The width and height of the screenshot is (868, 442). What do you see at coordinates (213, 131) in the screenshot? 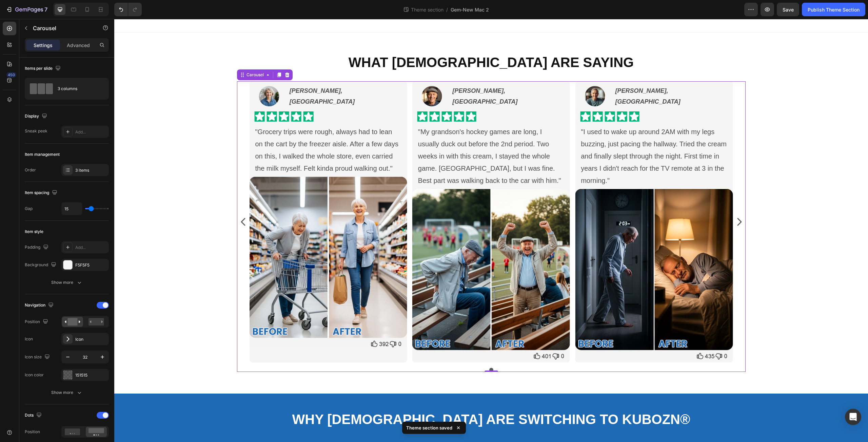
I see `p: "Grocery trips were rough, always had to lean on the cart by the freezer aisle. After a few days ...` at bounding box center [213, 131].